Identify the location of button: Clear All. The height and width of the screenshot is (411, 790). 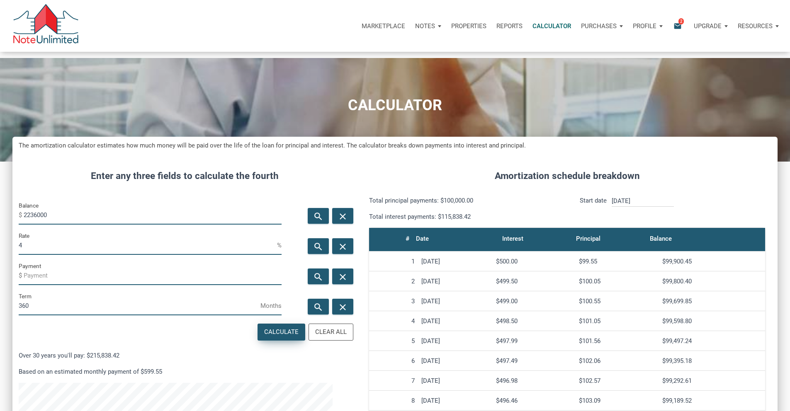
(331, 332).